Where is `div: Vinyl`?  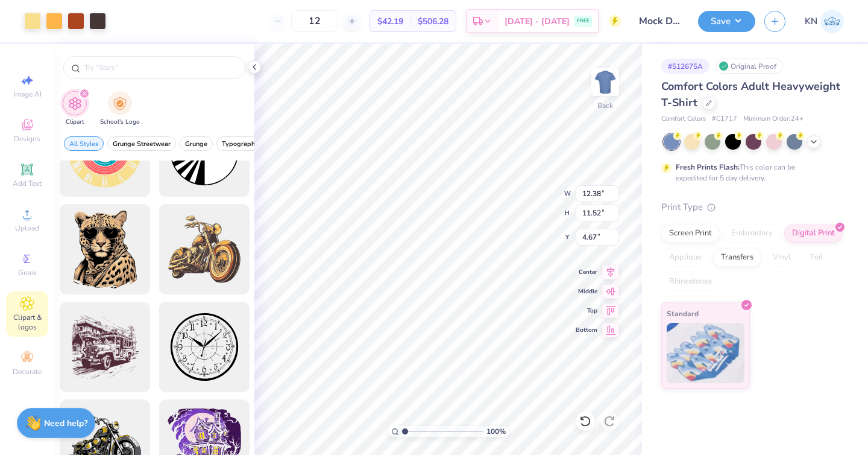
div: Vinyl is located at coordinates (782, 258).